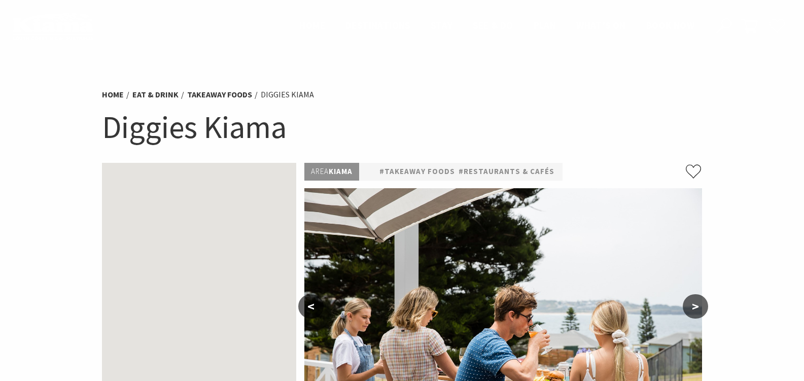  I want to click on a: #Restaurants & Cafés, so click(506, 172).